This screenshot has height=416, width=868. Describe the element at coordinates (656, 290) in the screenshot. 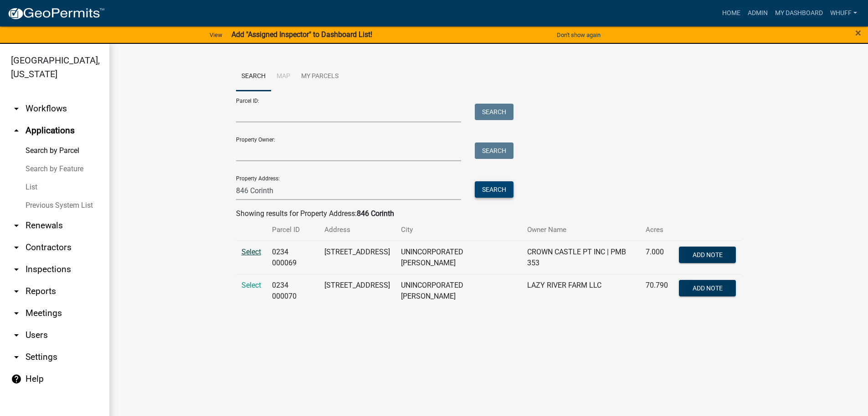

I see `td: 70.790` at that location.